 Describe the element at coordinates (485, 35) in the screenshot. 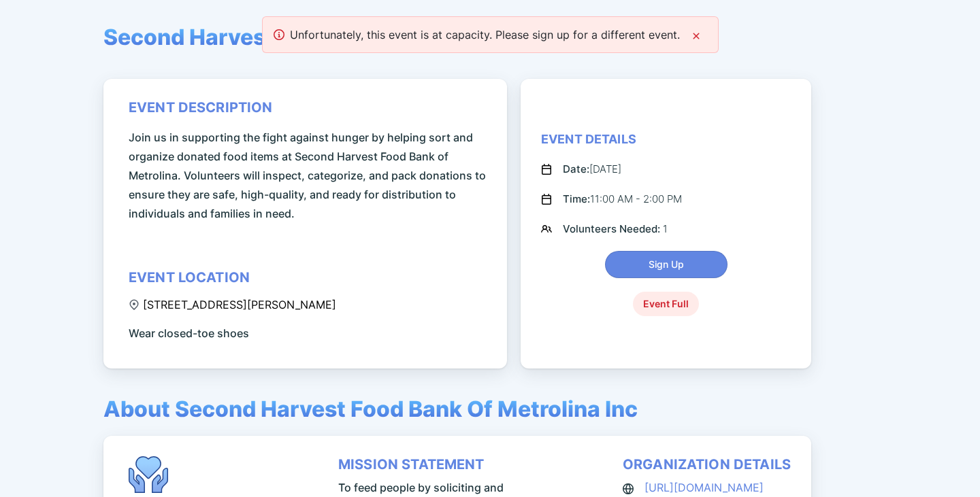

I see `span: Unfortunately, this event is at capacity. Please sign up for a different event.` at that location.